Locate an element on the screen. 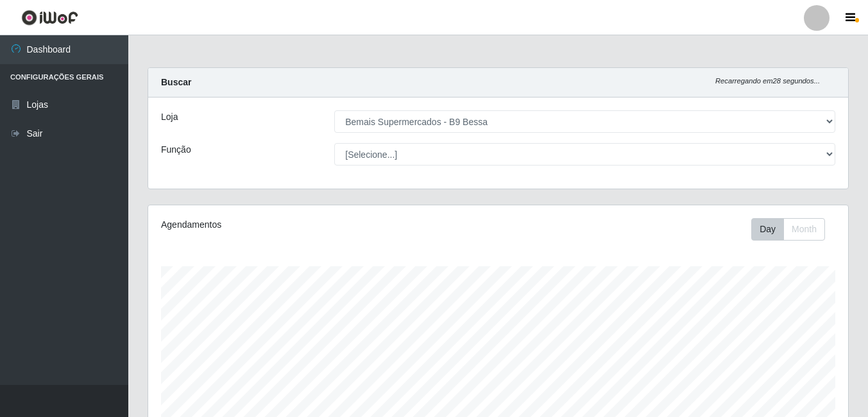 The width and height of the screenshot is (868, 417). div: First group is located at coordinates (788, 229).